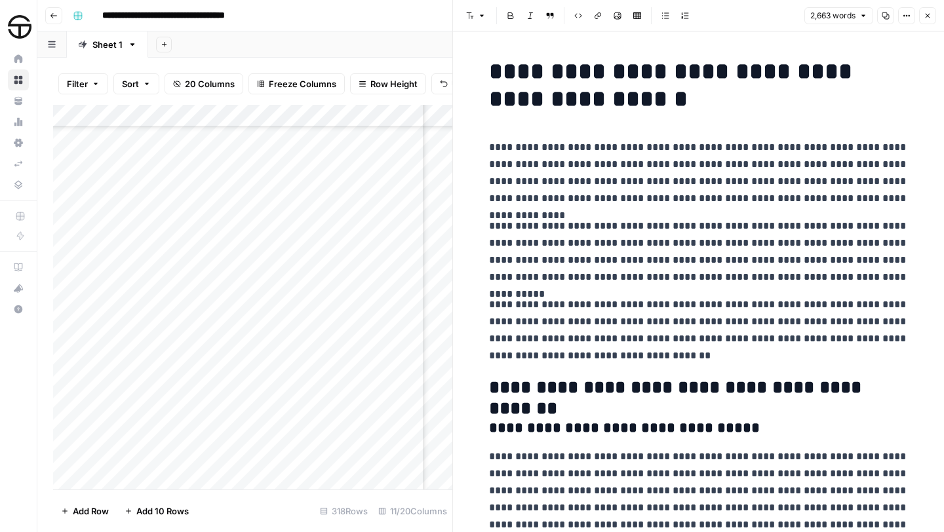 The height and width of the screenshot is (532, 944). I want to click on button: Filter, so click(83, 84).